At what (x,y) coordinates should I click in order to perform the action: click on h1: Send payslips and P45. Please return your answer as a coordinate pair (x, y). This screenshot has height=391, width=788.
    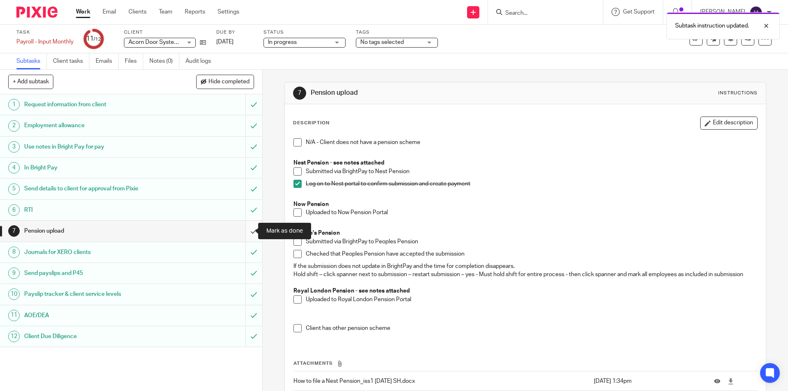
    Looking at the image, I should click on (95, 273).